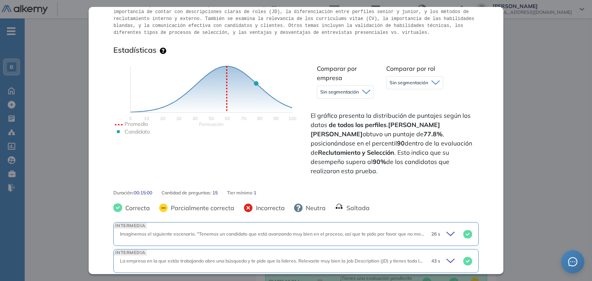  I want to click on text: 80, so click(260, 118).